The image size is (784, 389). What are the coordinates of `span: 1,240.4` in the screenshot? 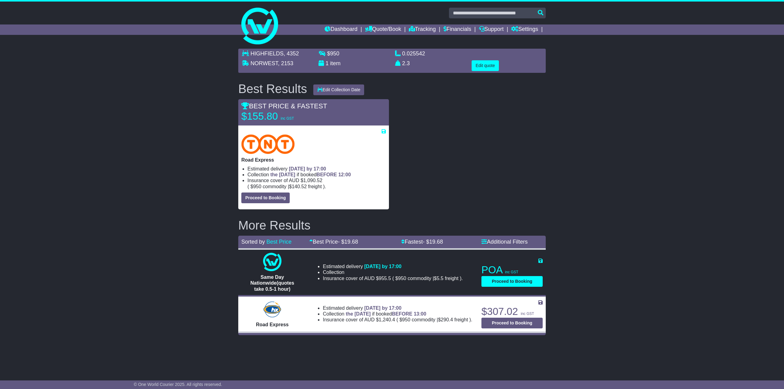 It's located at (387, 320).